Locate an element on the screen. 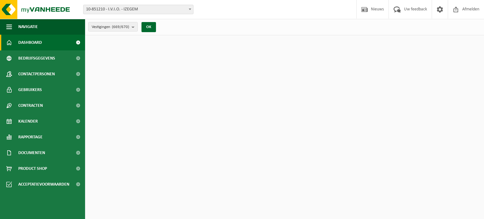 Image resolution: width=484 pixels, height=219 pixels. span: Contactpersonen is located at coordinates (37, 74).